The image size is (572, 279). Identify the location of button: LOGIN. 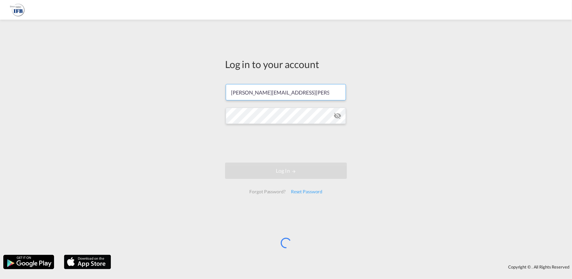
(286, 171).